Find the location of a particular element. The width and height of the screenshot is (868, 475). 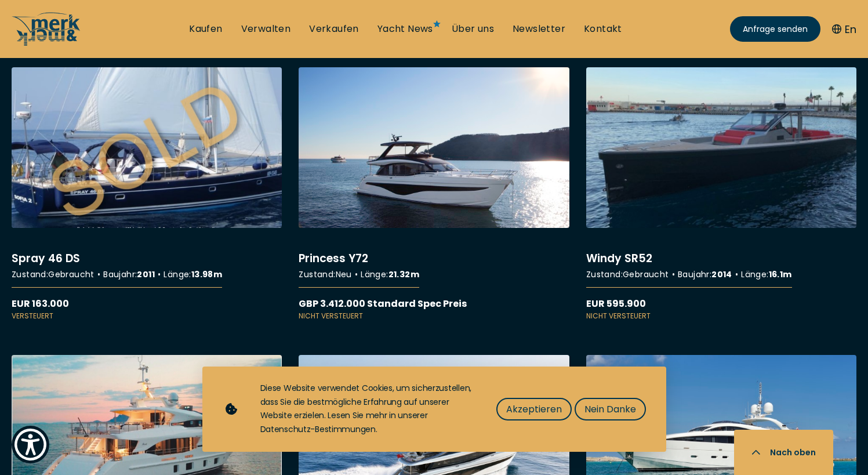

a: Kaufen is located at coordinates (205, 29).